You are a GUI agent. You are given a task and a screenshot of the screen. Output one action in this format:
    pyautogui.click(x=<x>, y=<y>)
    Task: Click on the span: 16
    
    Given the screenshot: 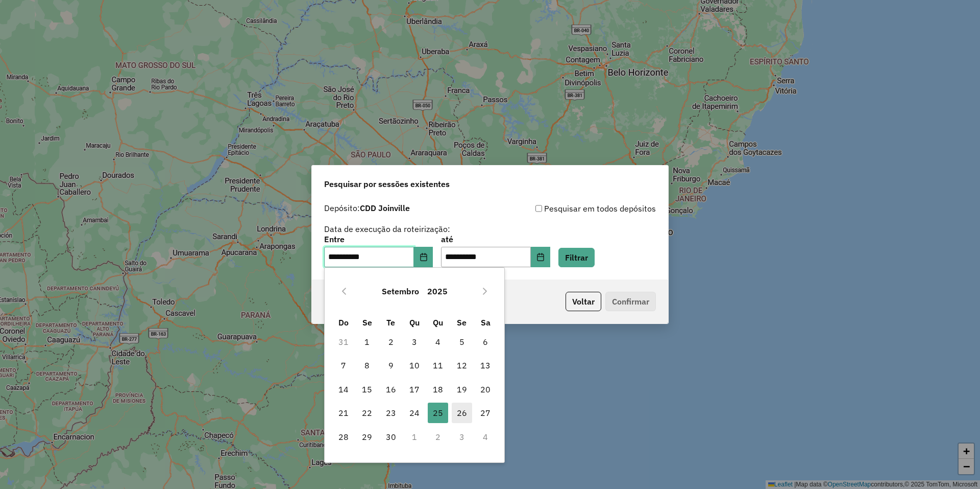 What is the action you would take?
    pyautogui.click(x=391, y=389)
    